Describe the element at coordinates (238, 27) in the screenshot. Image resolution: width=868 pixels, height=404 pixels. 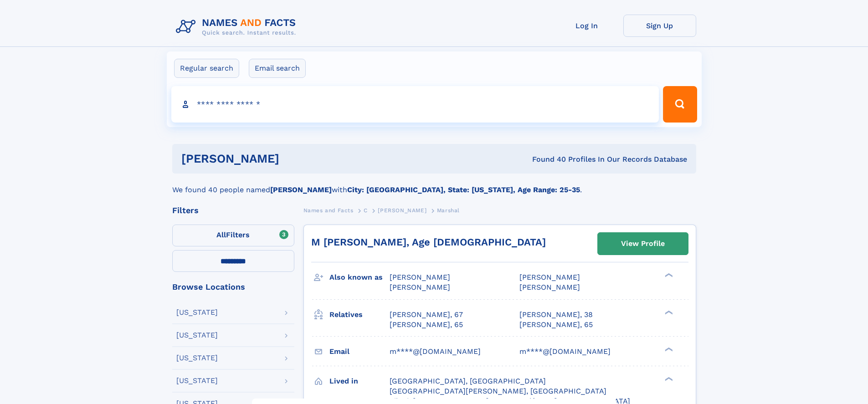
I see `img: Logo Names and Facts` at that location.